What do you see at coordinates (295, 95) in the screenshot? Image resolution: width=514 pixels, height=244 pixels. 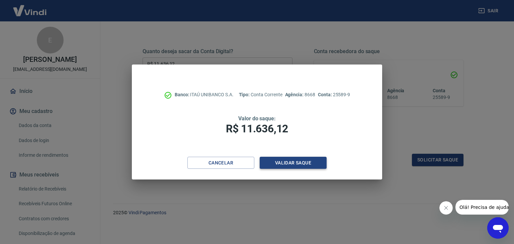 I see `span: Agência:` at bounding box center [295, 95].